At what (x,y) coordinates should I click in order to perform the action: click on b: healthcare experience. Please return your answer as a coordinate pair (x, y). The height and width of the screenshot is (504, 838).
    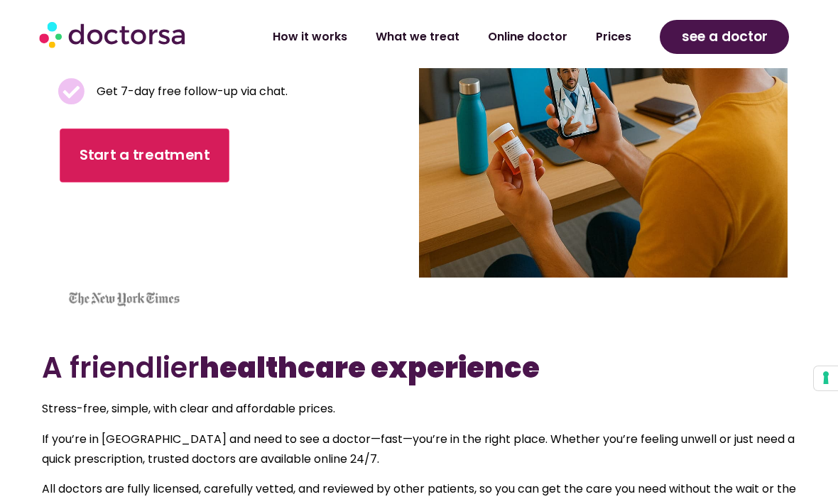
    Looking at the image, I should click on (369, 368).